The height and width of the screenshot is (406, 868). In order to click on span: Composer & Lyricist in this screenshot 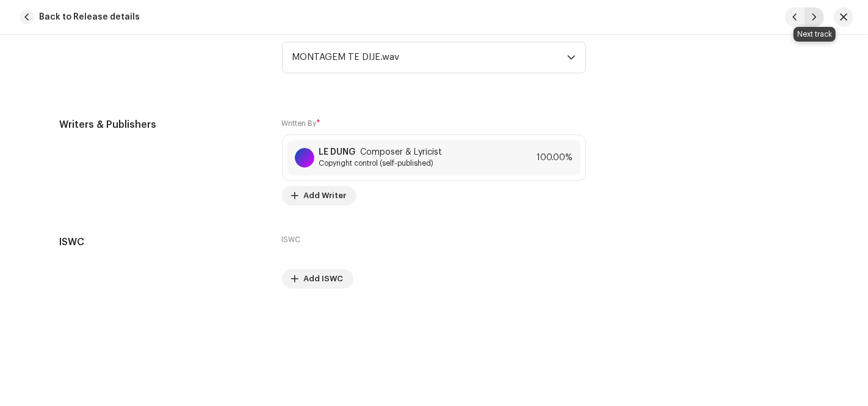, I will do `click(402, 152)`.